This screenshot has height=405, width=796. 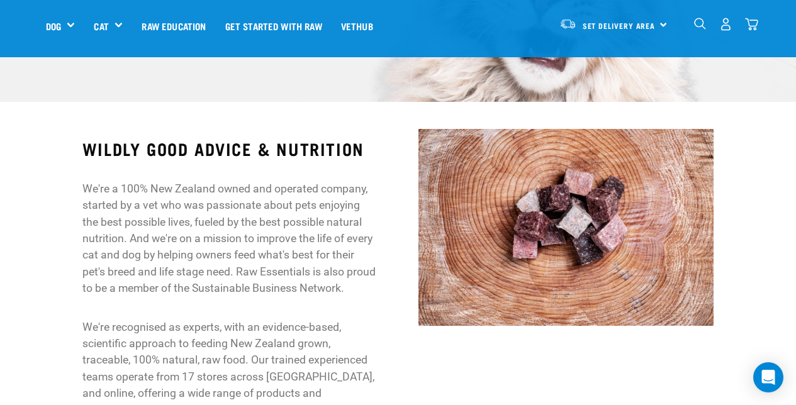 I want to click on img: home-icon@2x.png, so click(x=751, y=24).